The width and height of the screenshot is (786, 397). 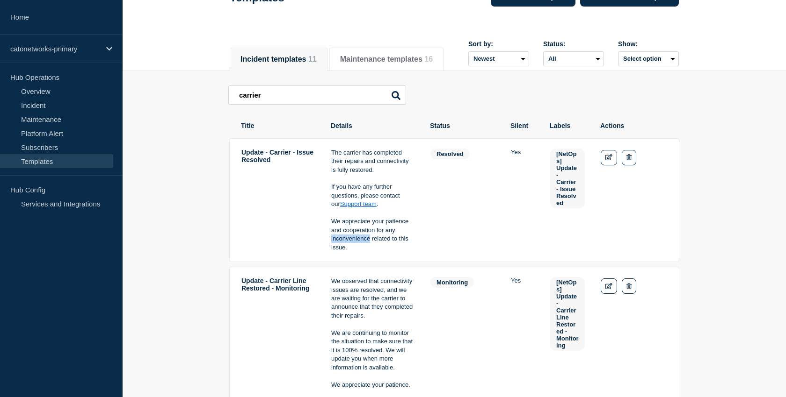 What do you see at coordinates (317, 95) in the screenshot?
I see `input: Search templates` at bounding box center [317, 95].